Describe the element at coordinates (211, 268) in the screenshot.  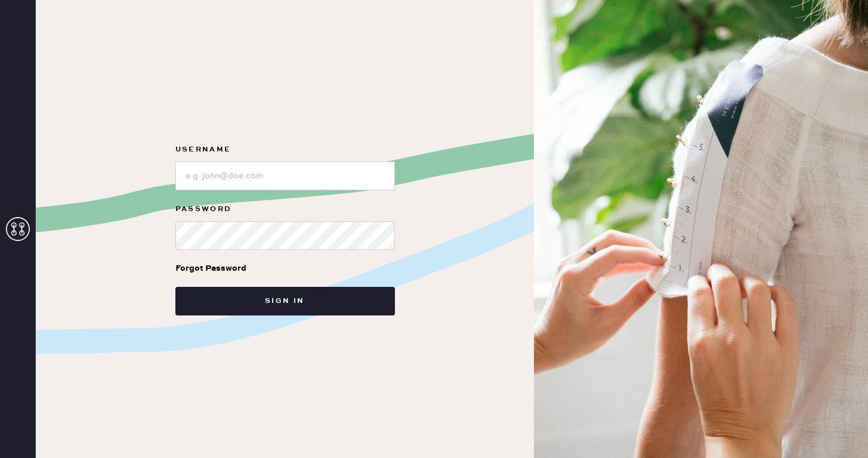
I see `a: Forgot Password` at that location.